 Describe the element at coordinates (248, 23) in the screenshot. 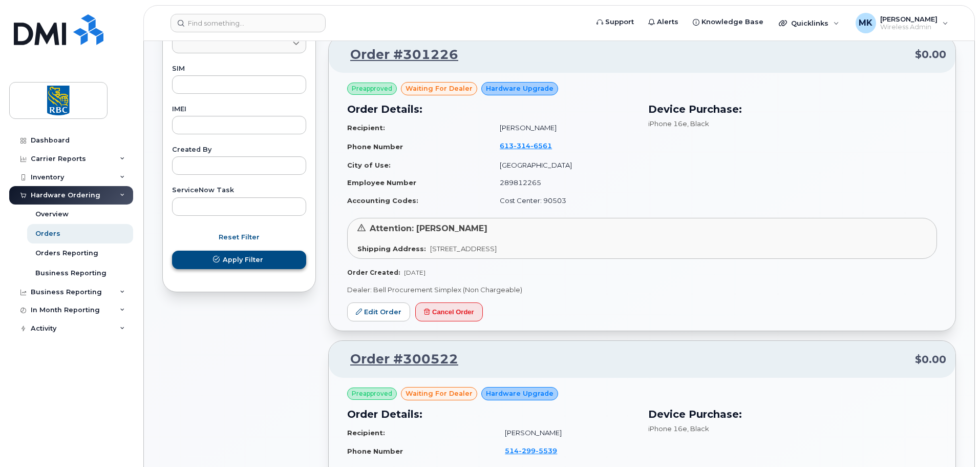

I see `input: Find something...` at that location.